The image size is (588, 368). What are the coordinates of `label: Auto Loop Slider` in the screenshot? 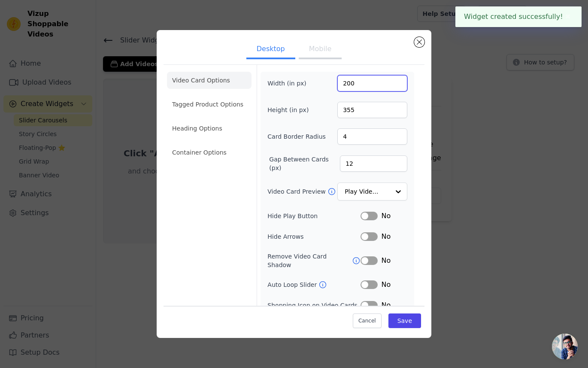 It's located at (293, 285).